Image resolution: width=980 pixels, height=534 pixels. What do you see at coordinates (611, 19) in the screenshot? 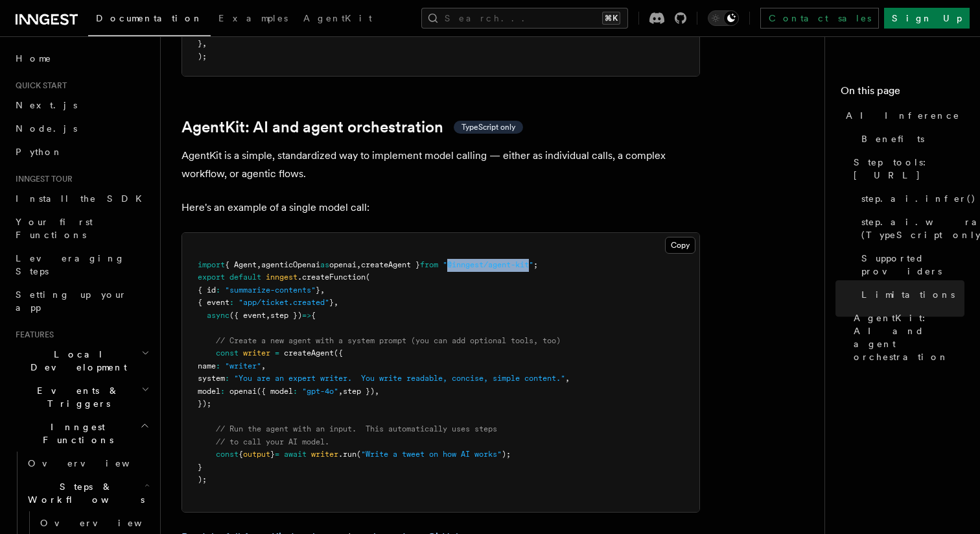
I see `kbd: ⌘K` at bounding box center [611, 19].